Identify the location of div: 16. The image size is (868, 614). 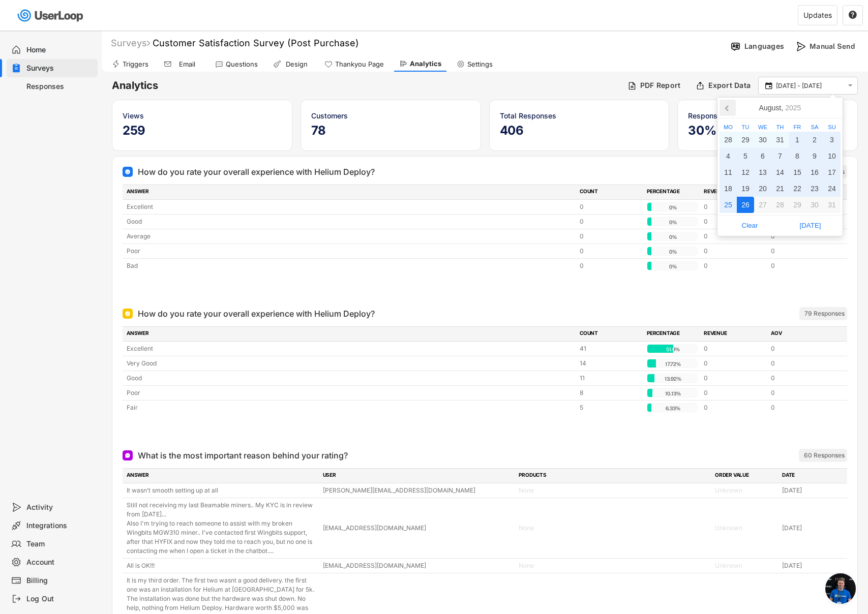
(815, 173).